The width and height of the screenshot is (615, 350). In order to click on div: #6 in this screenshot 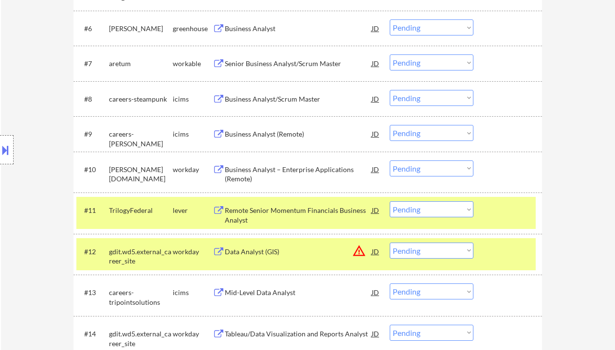, I will do `click(92, 29)`.